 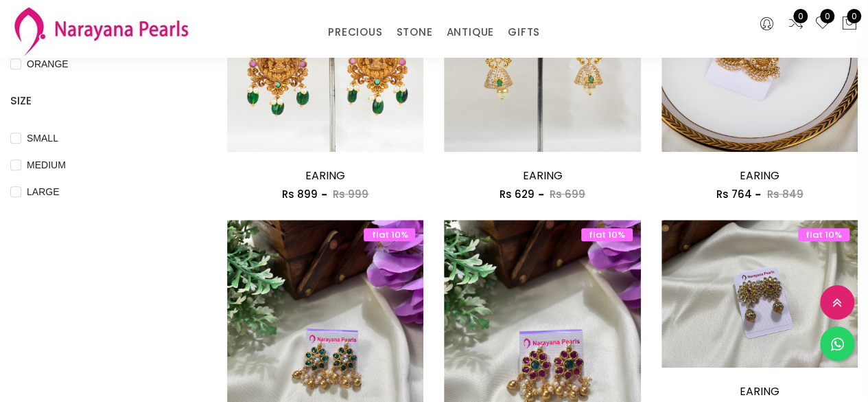 I want to click on span: LARGE, so click(x=42, y=191).